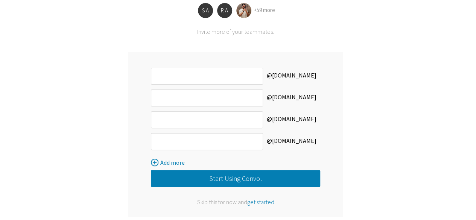  I want to click on div: S A, so click(206, 11).